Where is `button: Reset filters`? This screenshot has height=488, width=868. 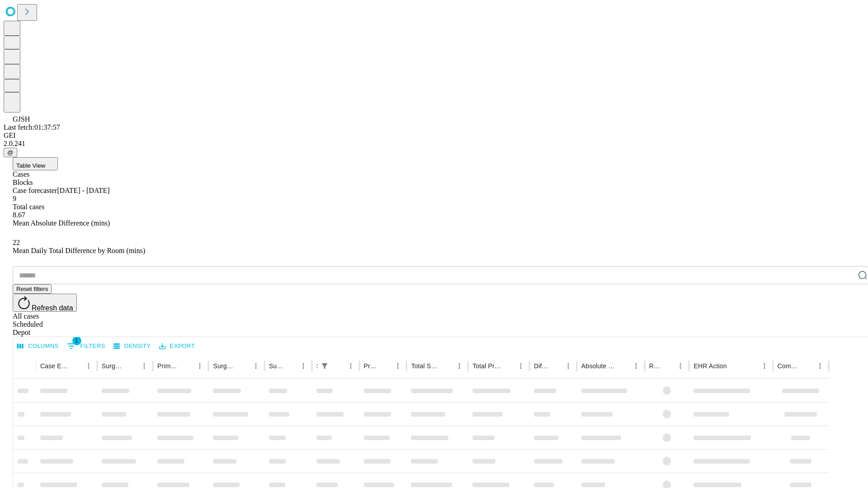
button: Reset filters is located at coordinates (32, 289).